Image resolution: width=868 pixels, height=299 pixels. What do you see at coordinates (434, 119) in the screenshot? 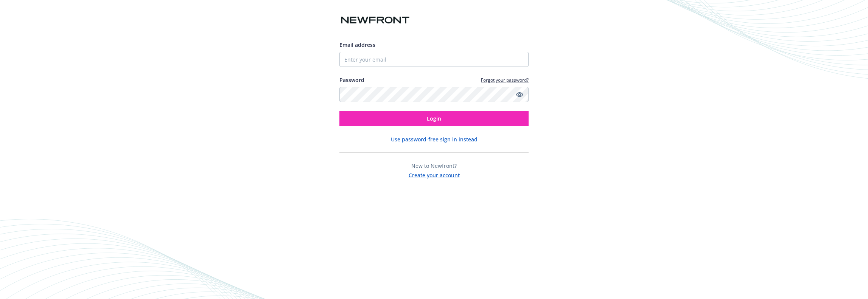
I see `button: Login` at bounding box center [434, 119].